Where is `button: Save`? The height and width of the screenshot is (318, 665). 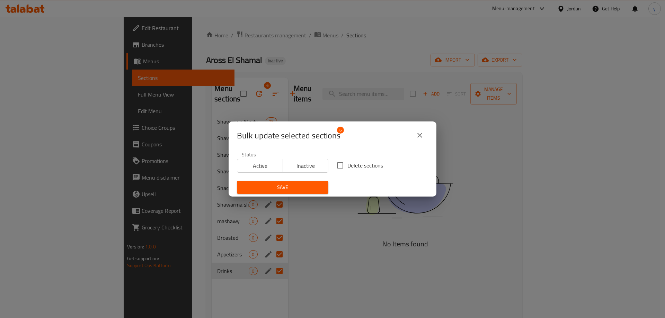
button: Save is located at coordinates (283, 187).